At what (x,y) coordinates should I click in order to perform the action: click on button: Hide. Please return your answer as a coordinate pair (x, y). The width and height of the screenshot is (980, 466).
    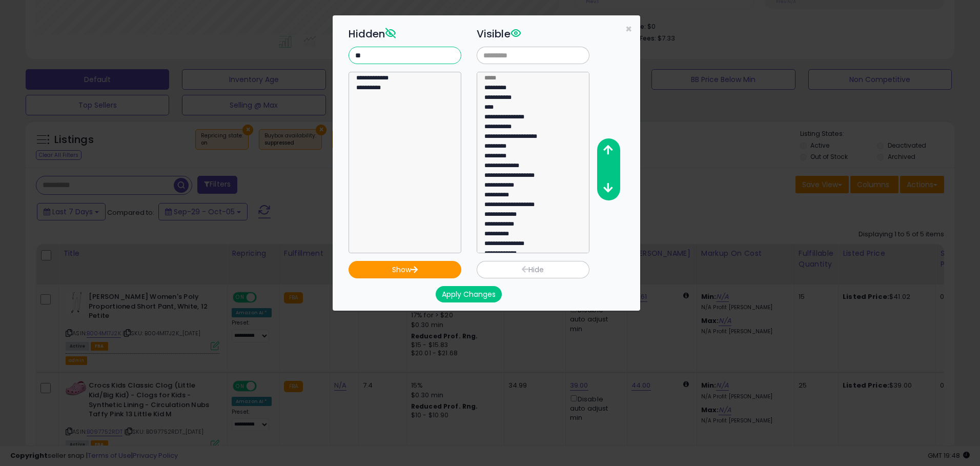
    Looking at the image, I should click on (533, 269).